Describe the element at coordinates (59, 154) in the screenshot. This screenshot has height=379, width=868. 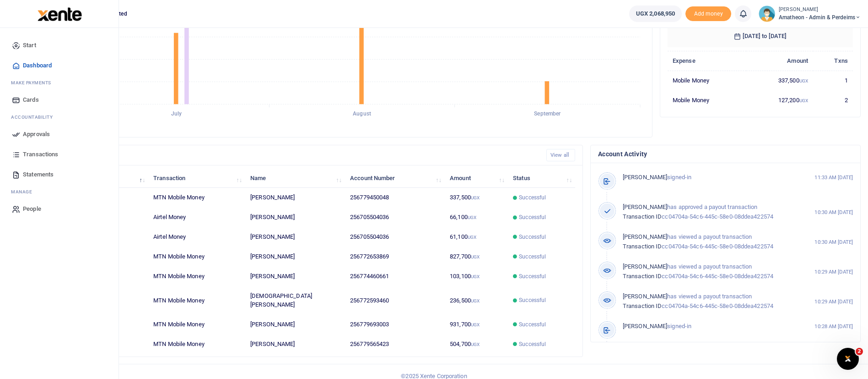
I see `a: Transactions` at that location.